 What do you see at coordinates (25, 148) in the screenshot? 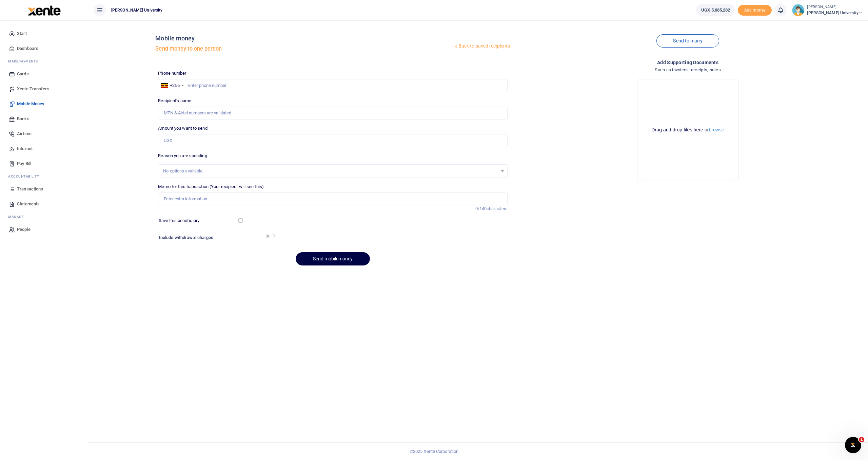
I see `span: Internet` at bounding box center [25, 148].